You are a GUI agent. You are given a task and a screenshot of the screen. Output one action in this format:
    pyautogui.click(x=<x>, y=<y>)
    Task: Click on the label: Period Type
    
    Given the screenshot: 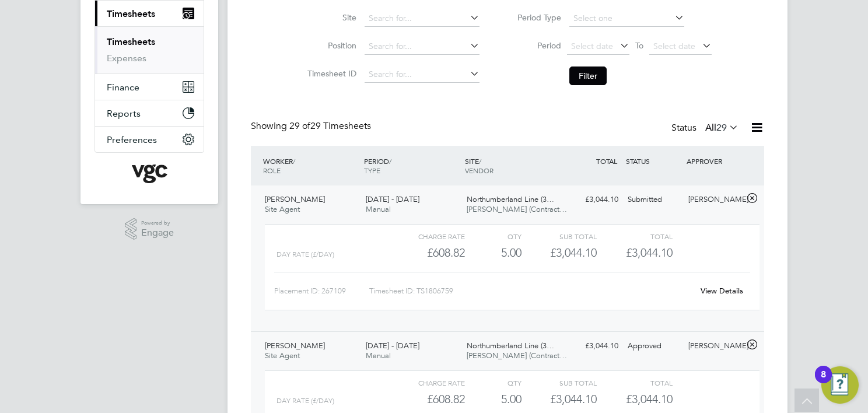 What is the action you would take?
    pyautogui.click(x=535, y=17)
    